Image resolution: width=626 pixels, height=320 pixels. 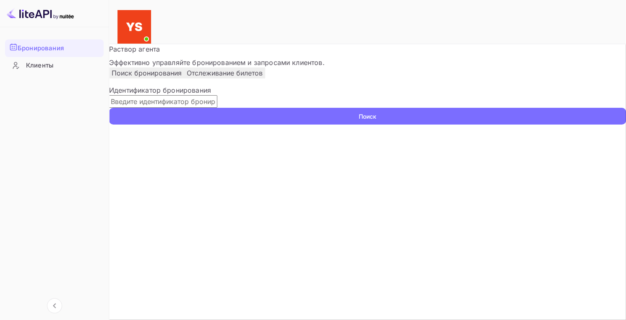 What do you see at coordinates (217, 62) in the screenshot?
I see `ya-tr-span: Эффективно управляйте бронированием и запросами клиентов.` at bounding box center [217, 62].